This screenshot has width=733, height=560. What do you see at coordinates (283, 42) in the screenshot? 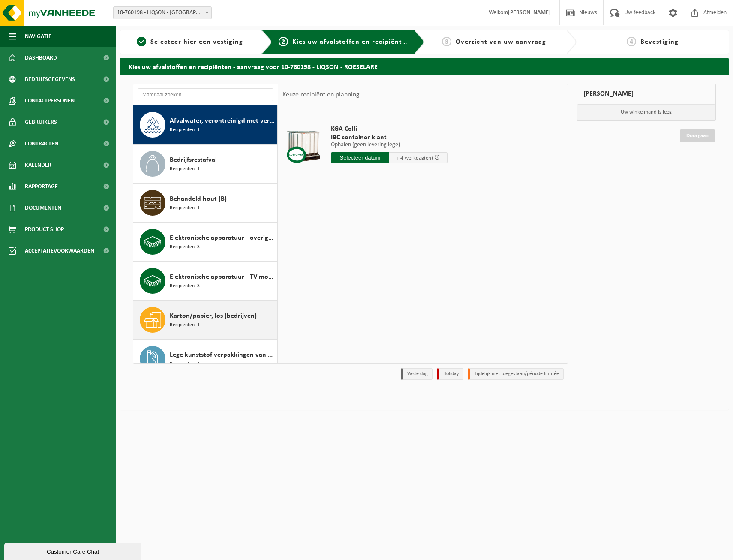
I see `span: 2` at bounding box center [283, 42].